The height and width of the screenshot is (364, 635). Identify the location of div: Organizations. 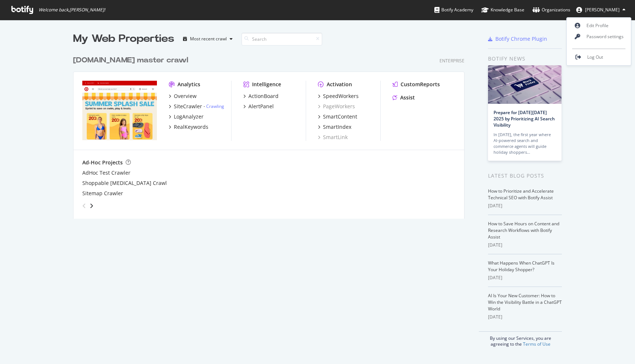
(551, 10).